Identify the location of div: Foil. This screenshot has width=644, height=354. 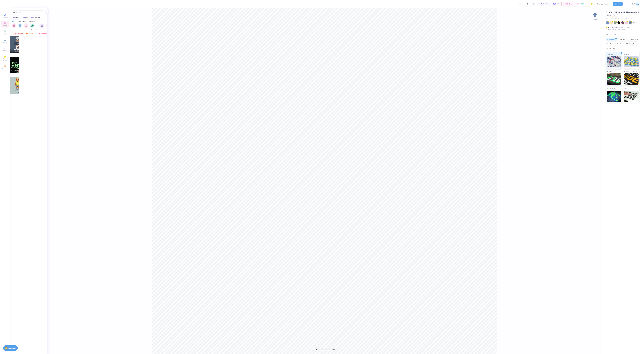
(634, 44).